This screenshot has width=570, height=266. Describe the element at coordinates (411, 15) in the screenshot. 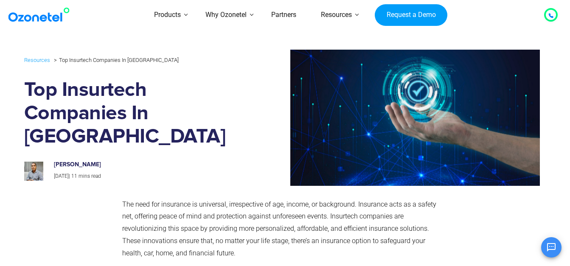

I see `a: Request a Demo` at that location.